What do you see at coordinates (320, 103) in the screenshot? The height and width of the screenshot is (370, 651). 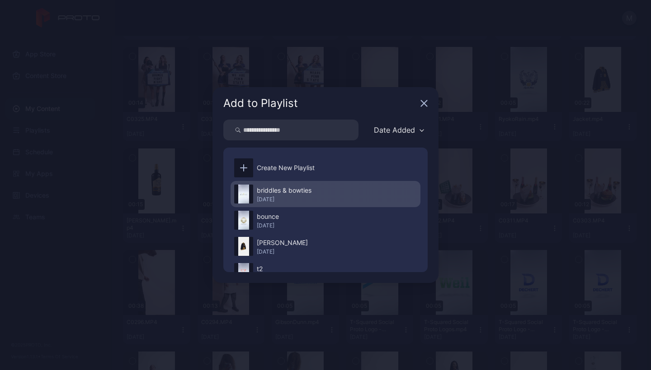 I see `div: Add to Playlist` at bounding box center [320, 103].